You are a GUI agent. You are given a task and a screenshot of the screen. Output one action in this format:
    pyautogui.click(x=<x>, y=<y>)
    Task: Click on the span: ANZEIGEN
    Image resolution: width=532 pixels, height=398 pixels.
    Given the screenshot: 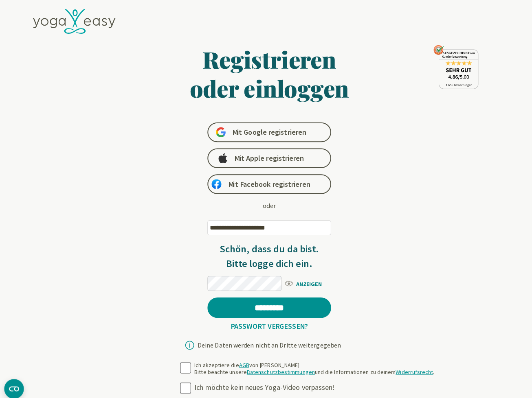 What is the action you would take?
    pyautogui.click(x=304, y=280)
    